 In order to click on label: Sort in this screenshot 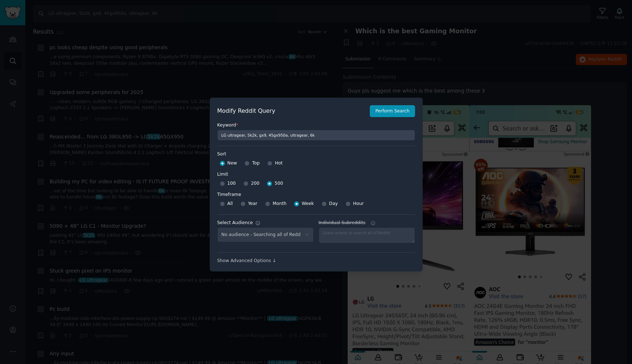, I will do `click(316, 154)`.